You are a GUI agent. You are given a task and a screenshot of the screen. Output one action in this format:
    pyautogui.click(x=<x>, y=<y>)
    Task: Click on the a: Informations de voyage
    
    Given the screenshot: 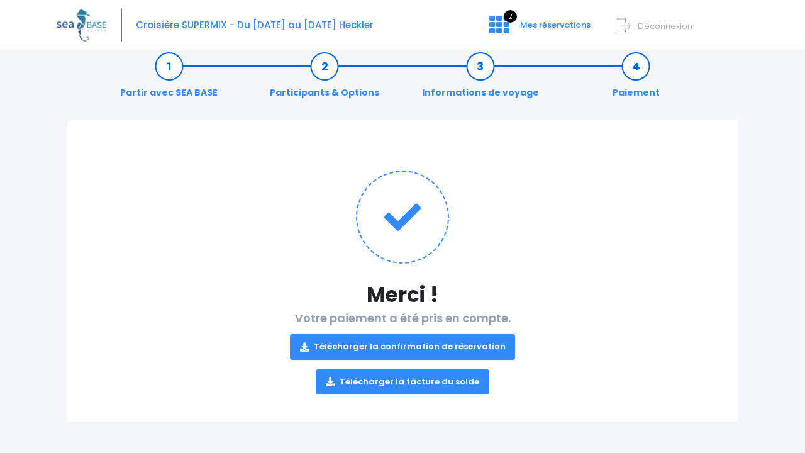 What is the action you would take?
    pyautogui.click(x=481, y=79)
    